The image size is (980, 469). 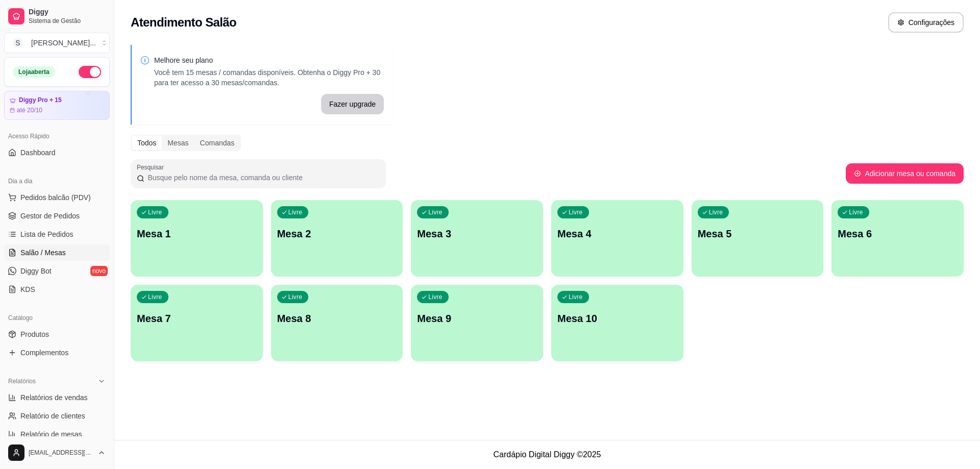 What do you see at coordinates (37, 153) in the screenshot?
I see `span: Dashboard` at bounding box center [37, 153].